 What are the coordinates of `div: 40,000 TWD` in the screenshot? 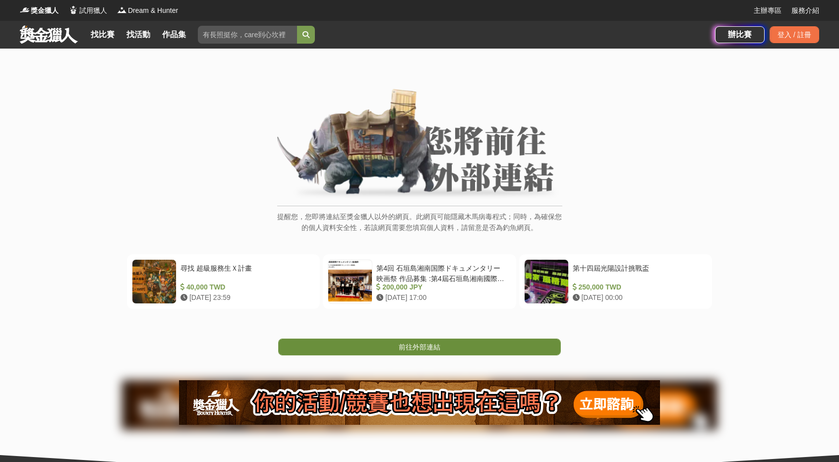 It's located at (246, 287).